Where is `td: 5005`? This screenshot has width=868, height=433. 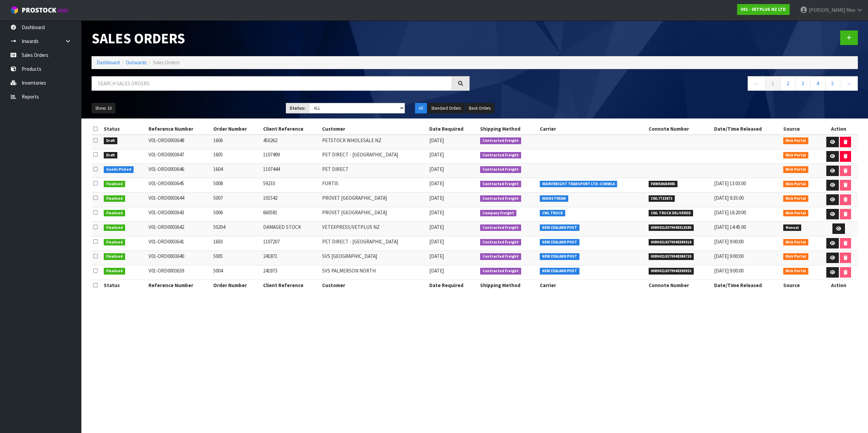 td: 5005 is located at coordinates (237, 258).